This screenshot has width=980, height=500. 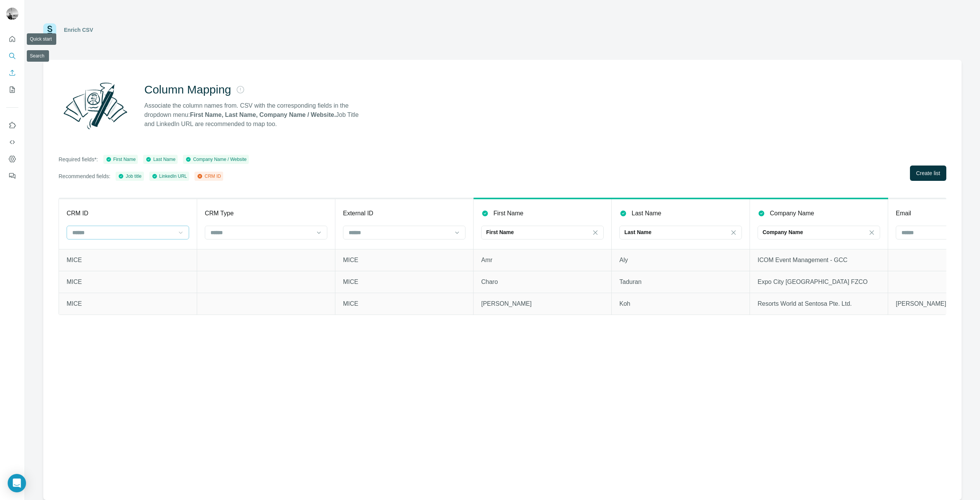 I want to click on img: Surfe Illustration - Column Mapping, so click(x=95, y=106).